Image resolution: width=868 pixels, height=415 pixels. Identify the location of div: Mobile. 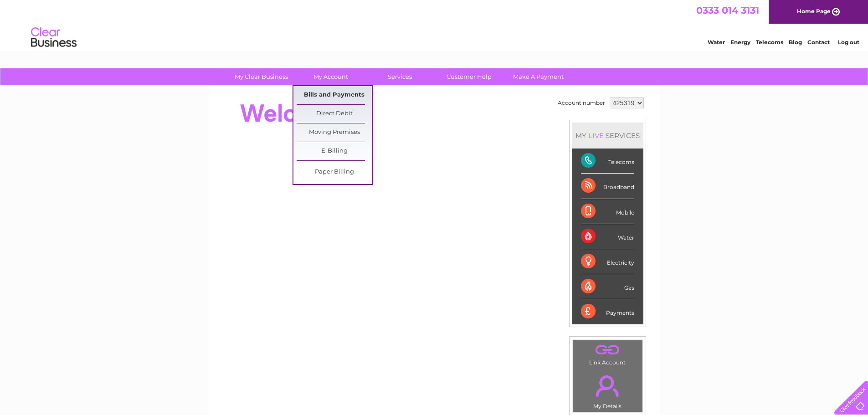
(608, 211).